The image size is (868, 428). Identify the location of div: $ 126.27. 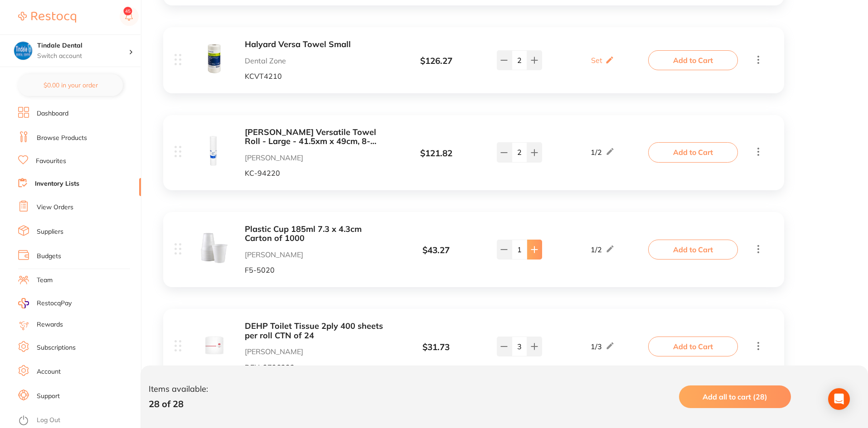
(436, 61).